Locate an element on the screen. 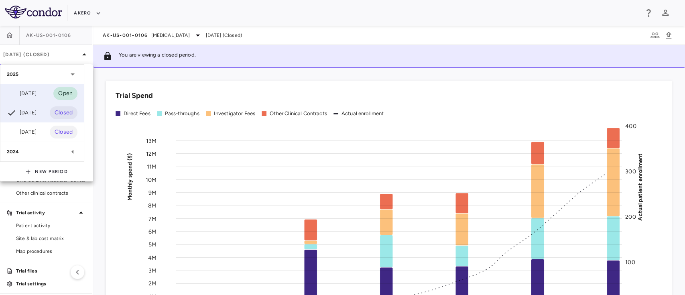 This screenshot has height=295, width=685. p: 2024 is located at coordinates (13, 152).